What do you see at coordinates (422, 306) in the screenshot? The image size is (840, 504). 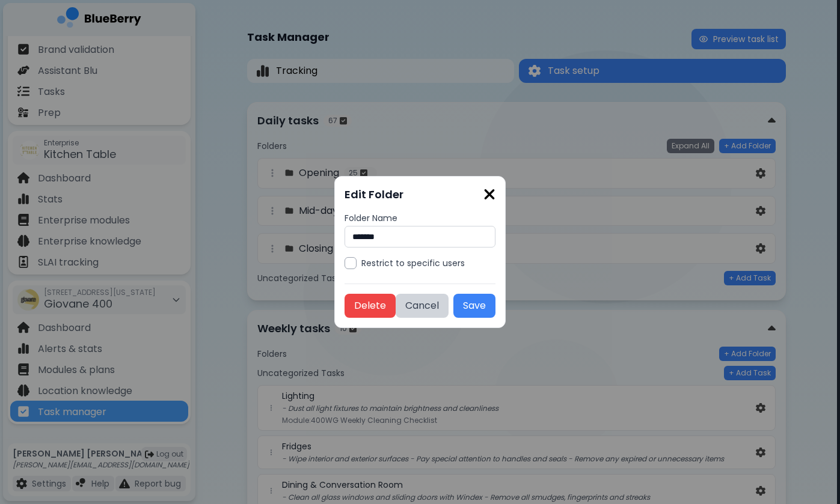 I see `button: Cancel` at bounding box center [422, 306].